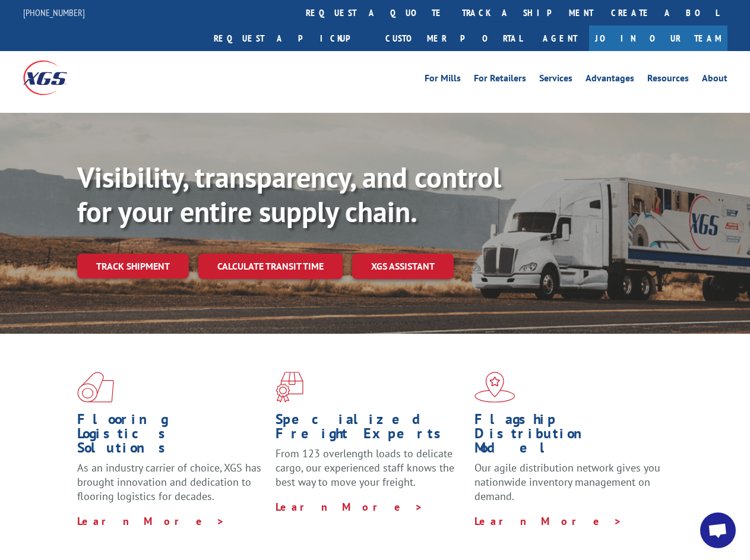 The image size is (750, 560). I want to click on a: About, so click(715, 80).